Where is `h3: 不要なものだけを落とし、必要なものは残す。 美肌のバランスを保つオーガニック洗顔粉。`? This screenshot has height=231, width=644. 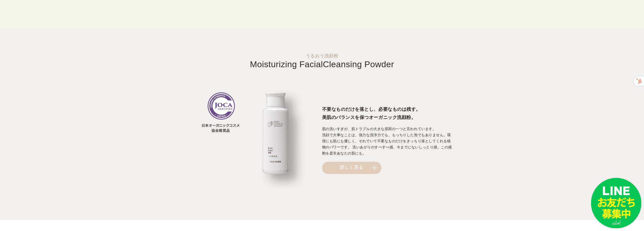 h3: 不要なものだけを落とし、必要なものは残す。 美肌のバランスを保つオーガニック洗顔粉。 is located at coordinates (387, 114).